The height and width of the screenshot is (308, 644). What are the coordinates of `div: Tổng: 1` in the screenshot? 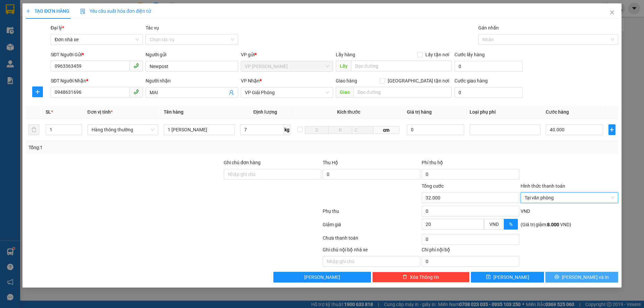 It's located at (139, 148).